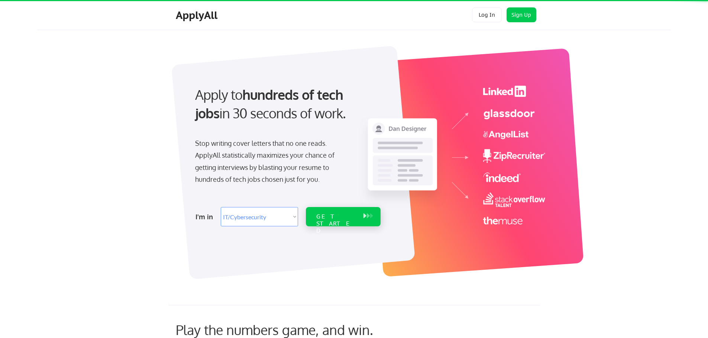 The width and height of the screenshot is (708, 338). What do you see at coordinates (487, 15) in the screenshot?
I see `button: Log In` at bounding box center [487, 15].